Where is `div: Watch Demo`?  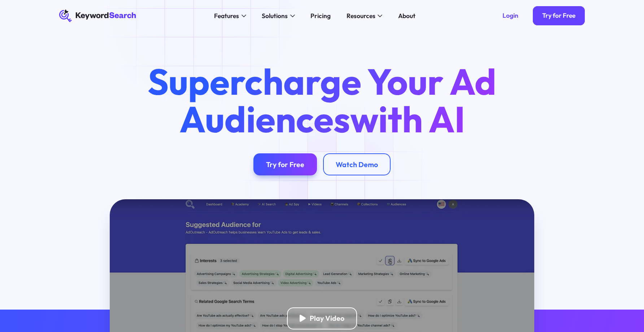 div: Watch Demo is located at coordinates (357, 165).